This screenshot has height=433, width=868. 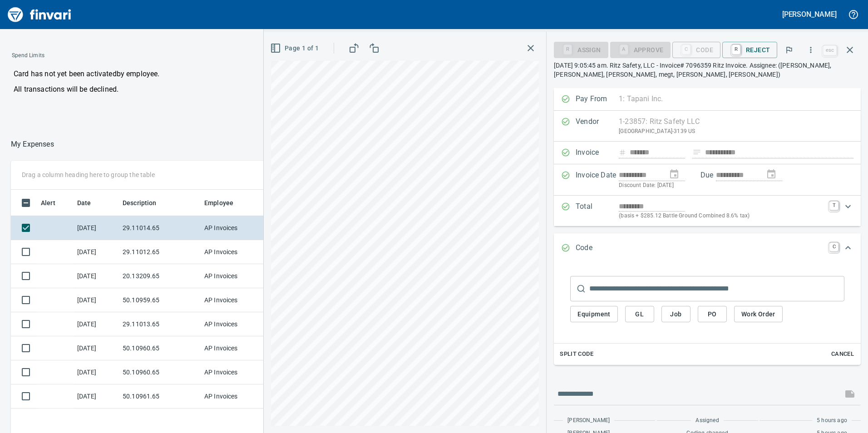 What do you see at coordinates (161, 89) in the screenshot?
I see `p: All transactions will be declined.` at bounding box center [161, 89].